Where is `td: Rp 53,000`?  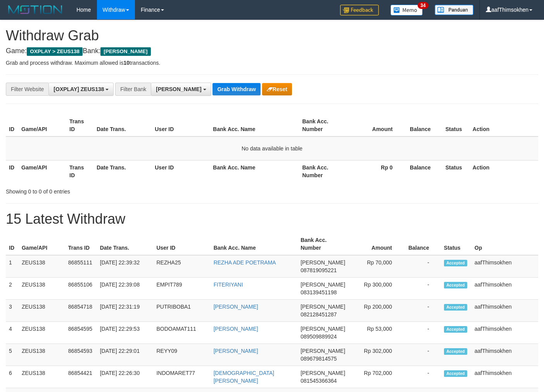
td: Rp 53,000 is located at coordinates (375, 332).